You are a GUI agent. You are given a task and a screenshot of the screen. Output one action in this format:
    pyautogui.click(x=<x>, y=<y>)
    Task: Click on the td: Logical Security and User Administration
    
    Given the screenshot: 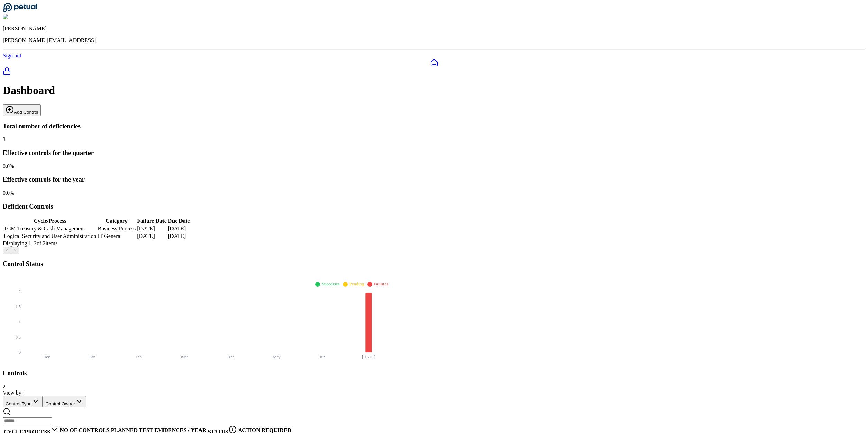 What is the action you would take?
    pyautogui.click(x=50, y=237)
    